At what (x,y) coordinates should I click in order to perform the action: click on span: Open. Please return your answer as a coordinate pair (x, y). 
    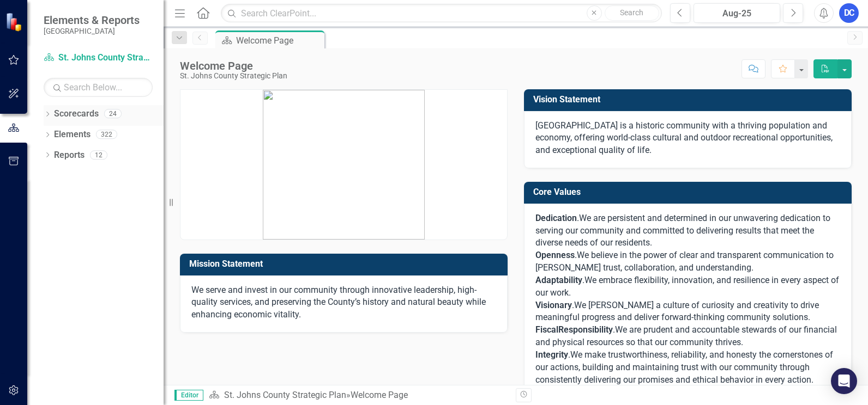
    Looking at the image, I should click on (546, 255).